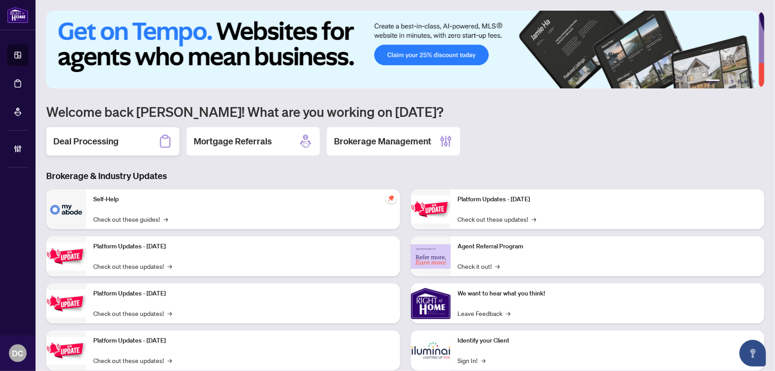  What do you see at coordinates (431, 256) in the screenshot?
I see `img: Agent Referral Program` at bounding box center [431, 256].